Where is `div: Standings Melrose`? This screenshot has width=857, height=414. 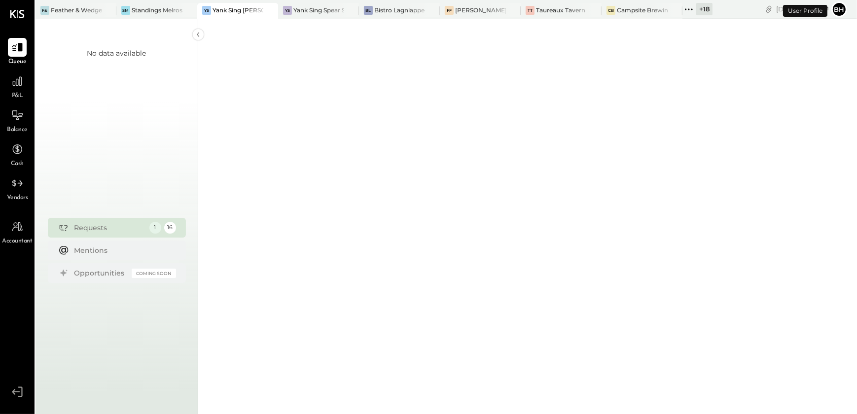 div: Standings Melrose is located at coordinates (157, 10).